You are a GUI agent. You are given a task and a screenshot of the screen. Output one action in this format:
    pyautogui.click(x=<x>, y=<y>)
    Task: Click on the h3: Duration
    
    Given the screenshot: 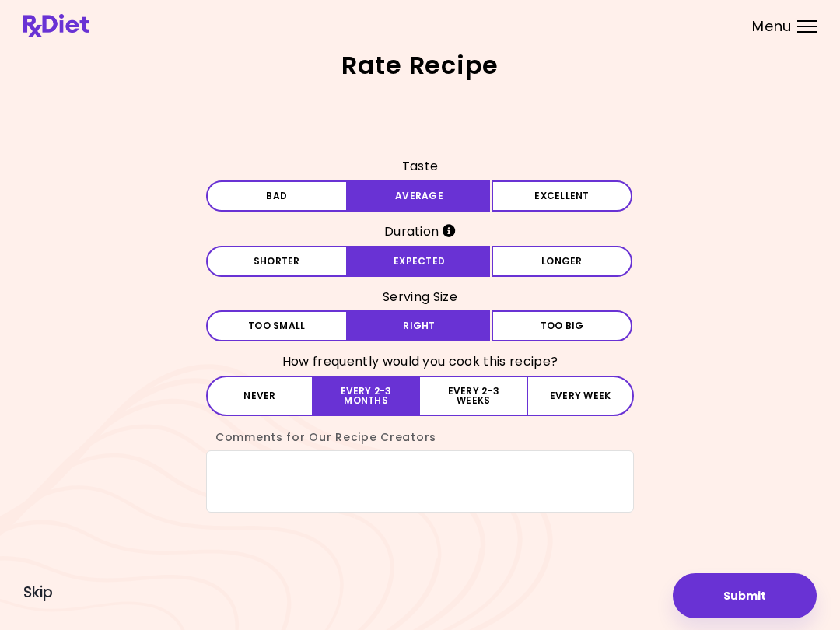 What is the action you would take?
    pyautogui.click(x=420, y=232)
    